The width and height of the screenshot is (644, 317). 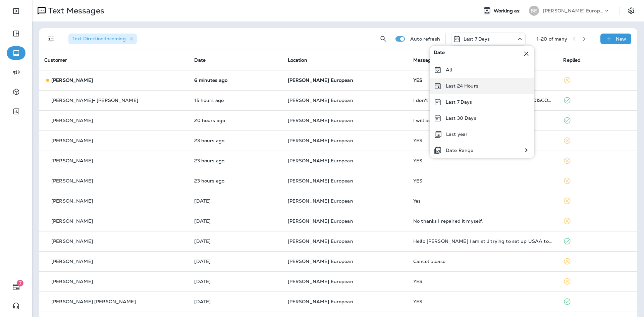 I want to click on button: Filters, so click(x=51, y=39).